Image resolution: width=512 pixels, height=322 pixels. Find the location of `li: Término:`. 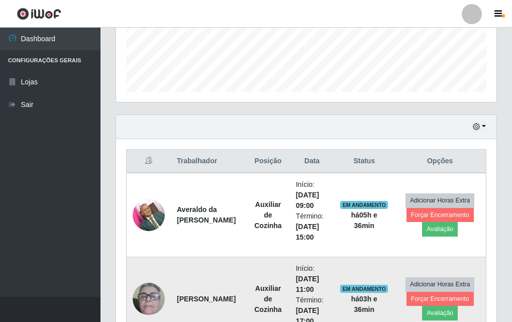

li: Término: is located at coordinates (312, 227).